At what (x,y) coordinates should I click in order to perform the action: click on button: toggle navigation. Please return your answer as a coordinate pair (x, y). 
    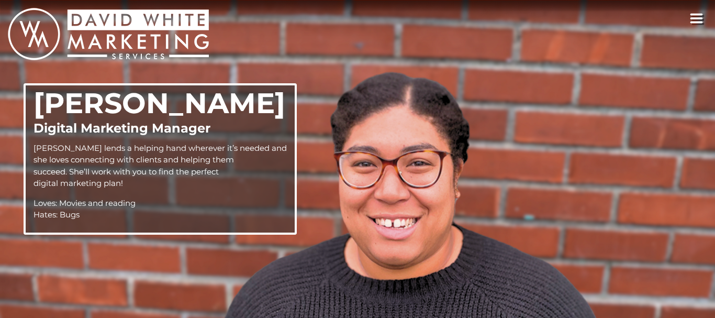
    Looking at the image, I should click on (696, 18).